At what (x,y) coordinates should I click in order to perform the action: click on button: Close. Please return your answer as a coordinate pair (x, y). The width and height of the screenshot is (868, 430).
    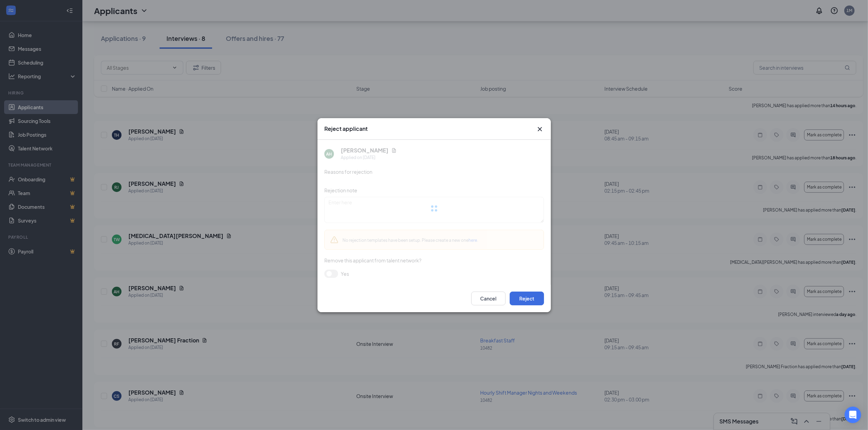
    Looking at the image, I should click on (540, 129).